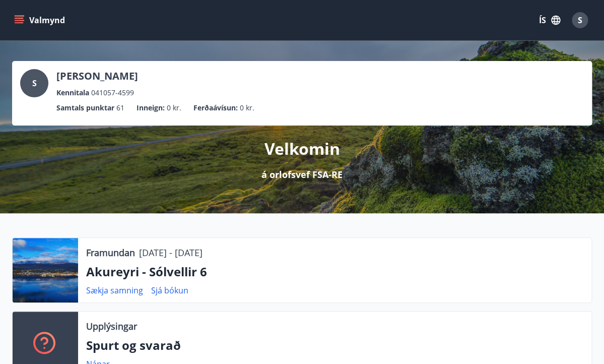 The image size is (604, 364). Describe the element at coordinates (302, 174) in the screenshot. I see `p: á orlofsvef FSA-RE` at that location.